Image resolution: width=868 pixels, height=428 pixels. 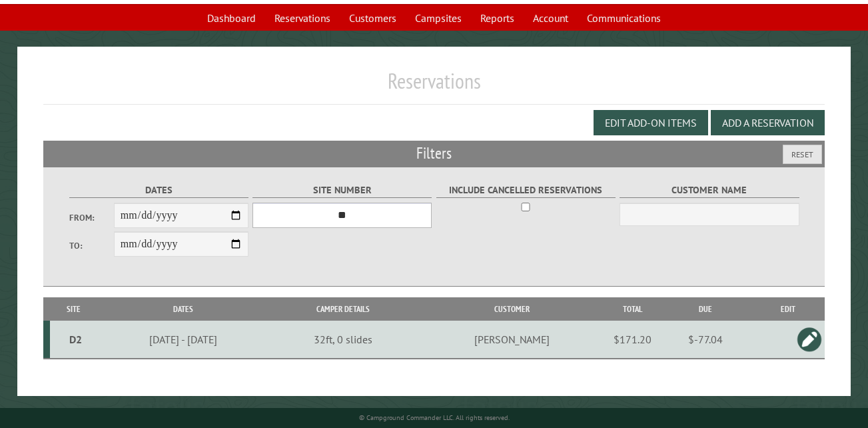 I want to click on a: Reservations, so click(x=302, y=18).